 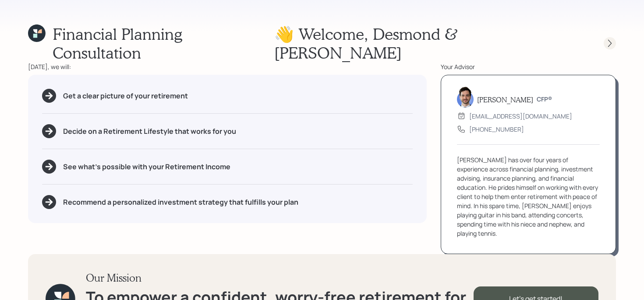 What do you see at coordinates (528, 66) in the screenshot?
I see `div: Your Advisor` at bounding box center [528, 66].